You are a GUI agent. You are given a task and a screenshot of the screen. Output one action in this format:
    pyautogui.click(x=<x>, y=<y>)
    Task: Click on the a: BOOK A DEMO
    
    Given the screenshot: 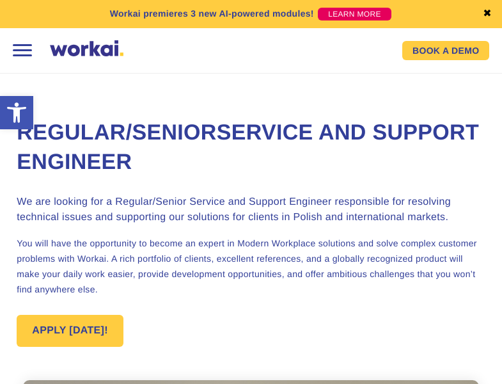 What is the action you would take?
    pyautogui.click(x=446, y=50)
    